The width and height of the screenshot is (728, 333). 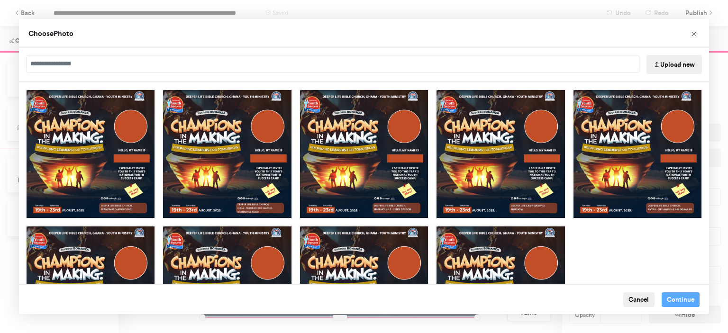 I want to click on div: Choose Image, so click(x=364, y=166).